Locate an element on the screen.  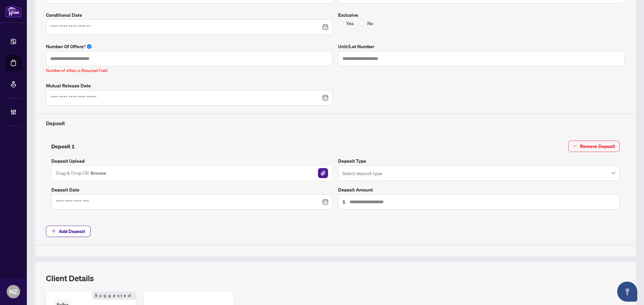
button: Open asap is located at coordinates (627, 292).